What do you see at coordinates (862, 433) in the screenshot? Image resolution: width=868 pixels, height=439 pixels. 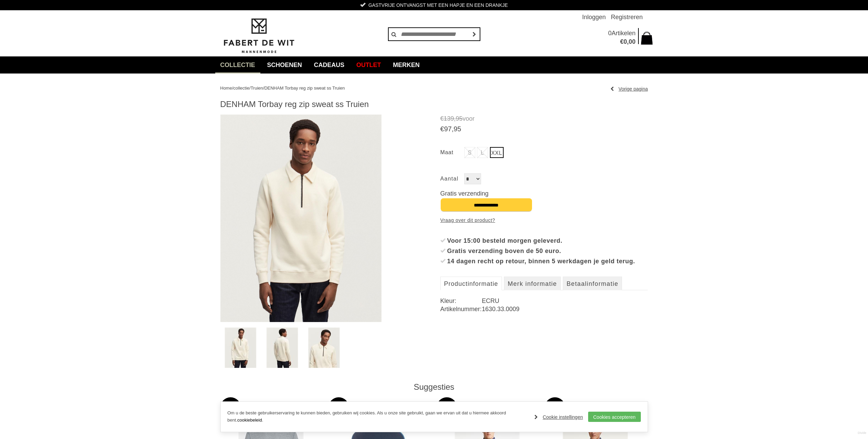 I see `a: Divide` at bounding box center [862, 433].